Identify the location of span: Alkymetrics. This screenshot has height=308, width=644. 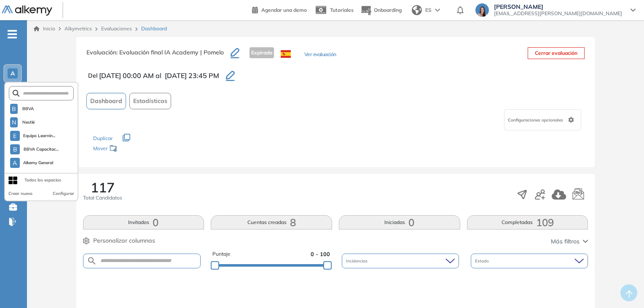
(78, 28).